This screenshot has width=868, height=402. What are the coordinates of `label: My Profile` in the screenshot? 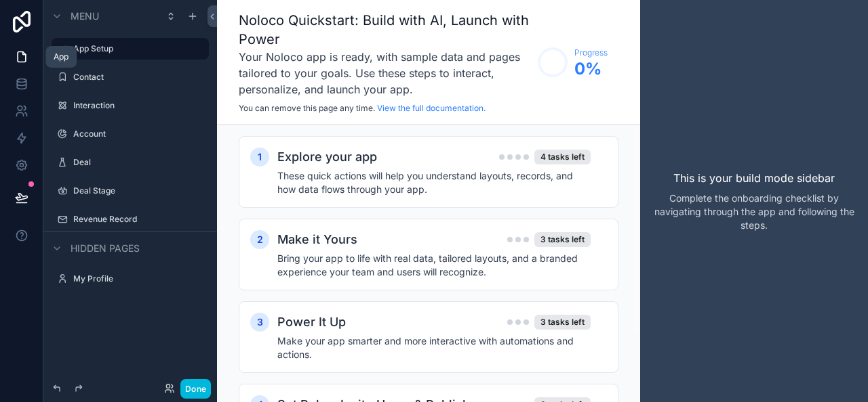 It's located at (137, 279).